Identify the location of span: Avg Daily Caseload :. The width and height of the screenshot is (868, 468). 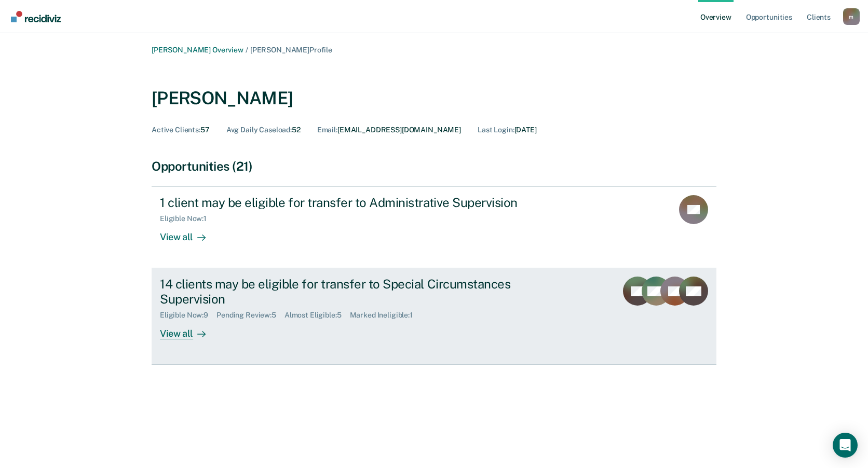
(259, 130).